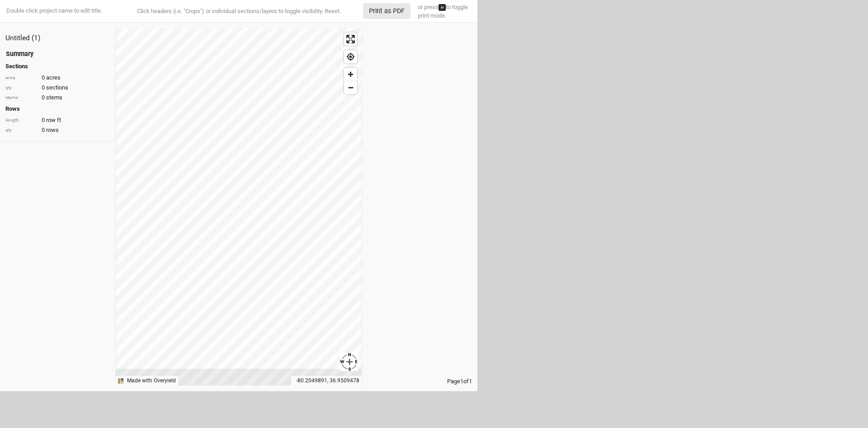 This screenshot has width=868, height=428. What do you see at coordinates (443, 7) in the screenshot?
I see `kbd: H` at bounding box center [443, 7].